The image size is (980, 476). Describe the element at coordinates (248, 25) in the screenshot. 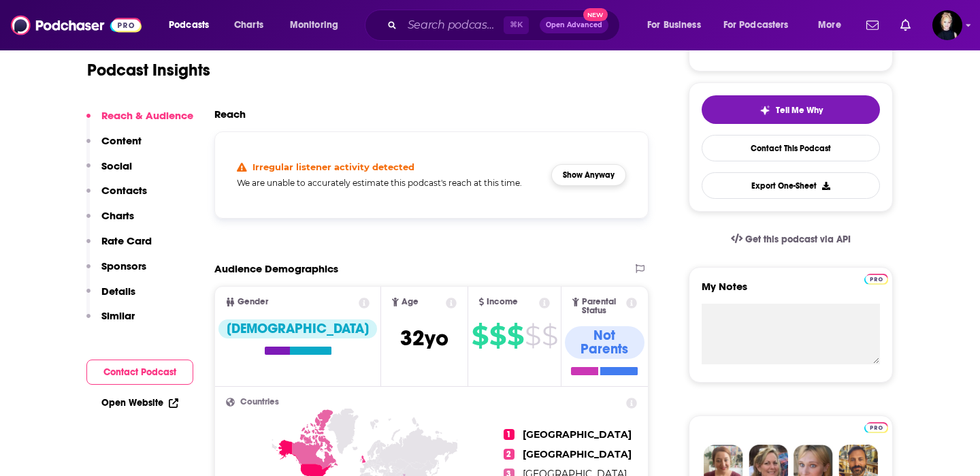

I see `span: Charts` at that location.